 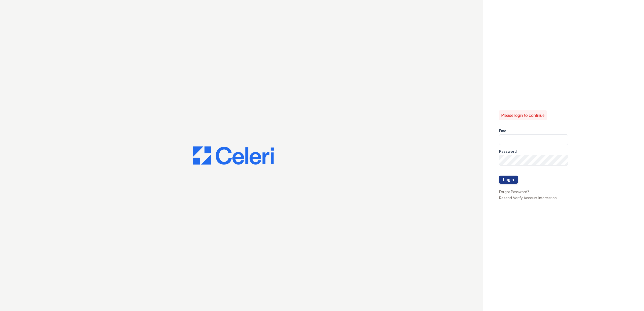 What do you see at coordinates (234, 156) in the screenshot?
I see `img: CE_Logo_Blue-a8612792a0a2168367f1c8372b55b34899dd931a85d93a1a3d3e32e68fde9ad4.png` at bounding box center [234, 156].